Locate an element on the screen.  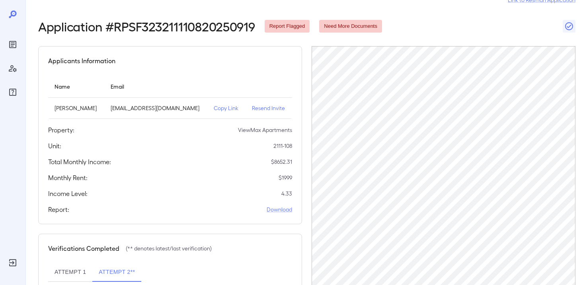
h5: Applicants Information is located at coordinates (82, 61).